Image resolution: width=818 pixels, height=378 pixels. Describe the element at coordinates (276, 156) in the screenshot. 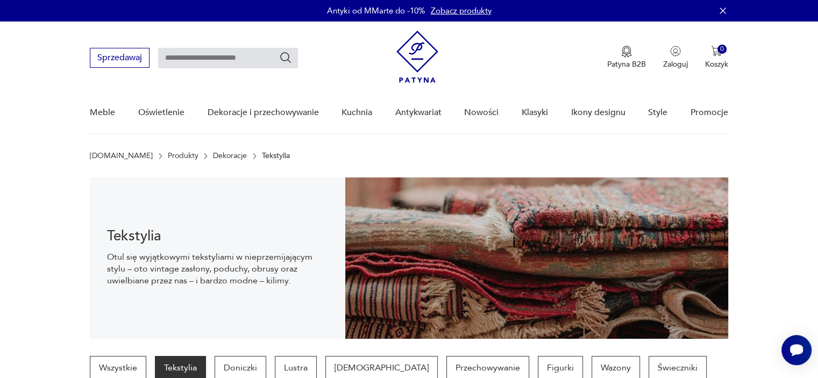

I see `p: Tekstylia` at that location.